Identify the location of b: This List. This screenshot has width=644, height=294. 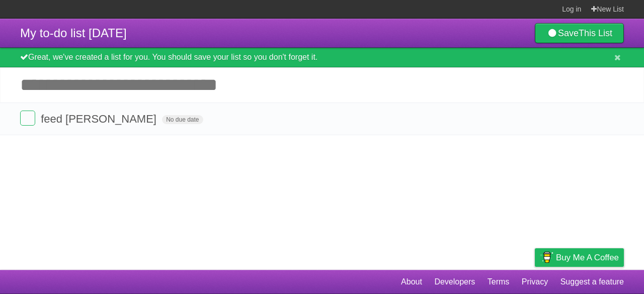
(595, 33).